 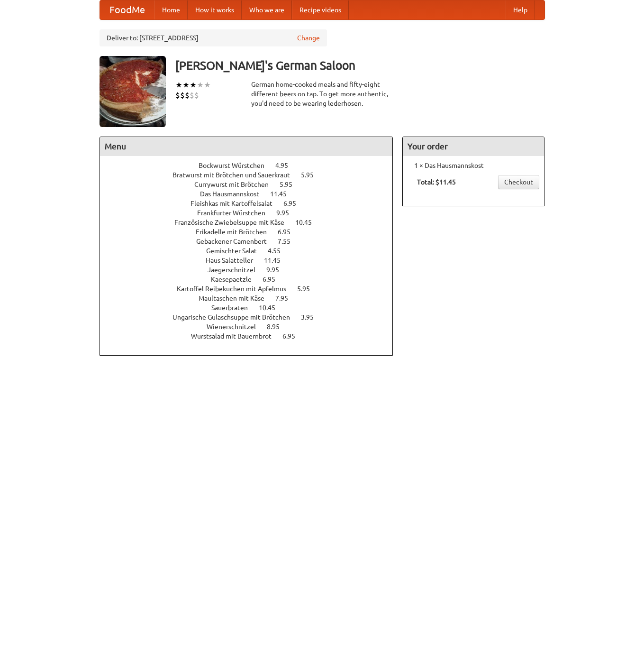 I want to click on a: Recipe videos, so click(x=321, y=10).